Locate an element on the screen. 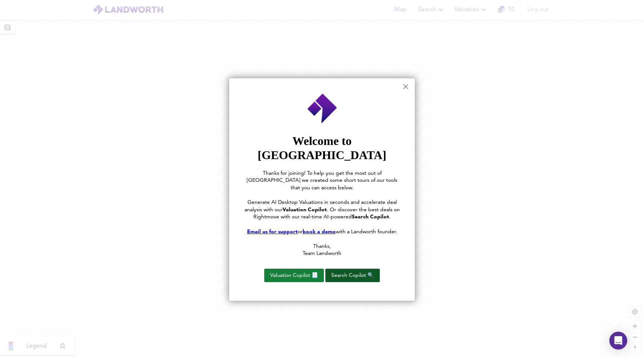  a: book a demo is located at coordinates (319, 232).